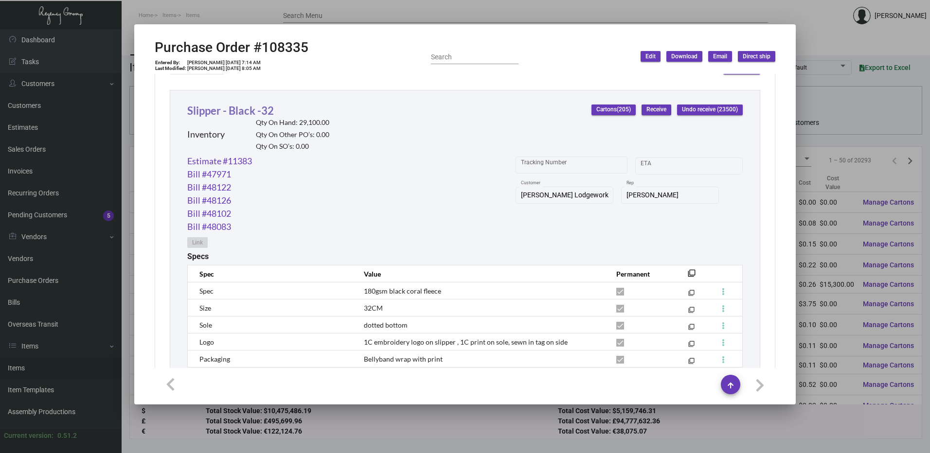  Describe the element at coordinates (292, 146) in the screenshot. I see `h2: Qty On SO’s: 0.00` at that location.